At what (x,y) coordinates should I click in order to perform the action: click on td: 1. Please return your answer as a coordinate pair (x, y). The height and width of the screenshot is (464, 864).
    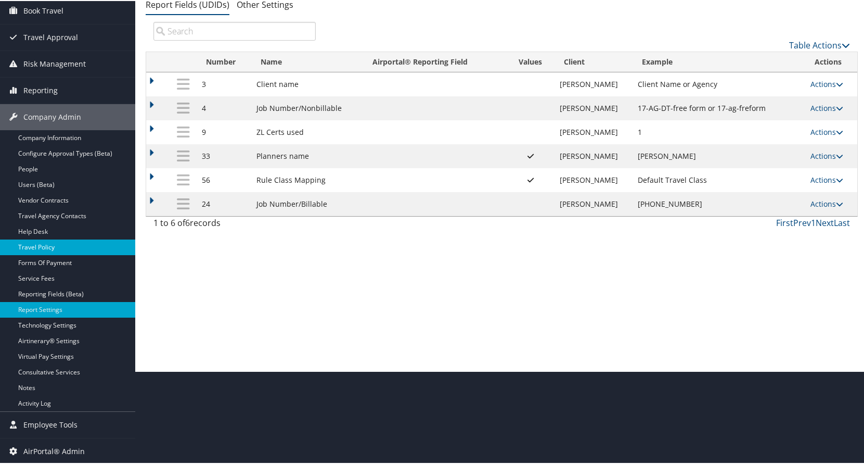
    Looking at the image, I should click on (719, 131).